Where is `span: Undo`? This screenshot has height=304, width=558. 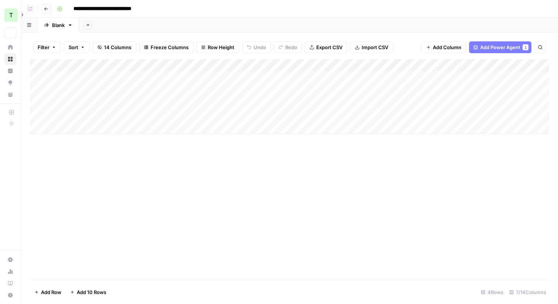
span: Undo is located at coordinates (260, 47).